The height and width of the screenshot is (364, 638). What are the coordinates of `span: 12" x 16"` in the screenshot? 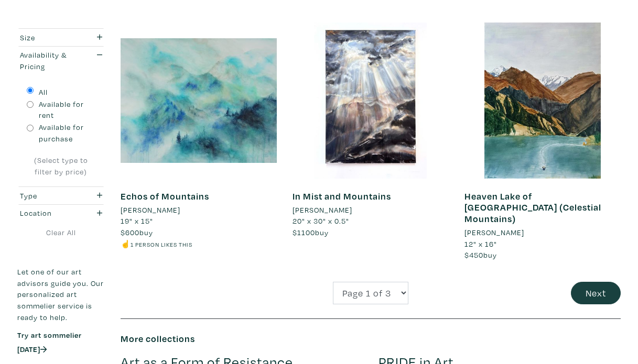 It's located at (481, 244).